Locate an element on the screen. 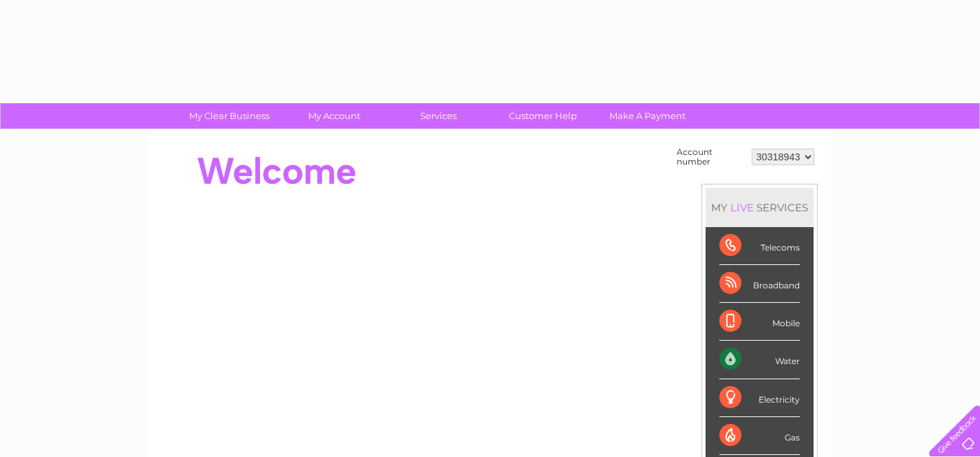  div: Mobile is located at coordinates (759, 322).